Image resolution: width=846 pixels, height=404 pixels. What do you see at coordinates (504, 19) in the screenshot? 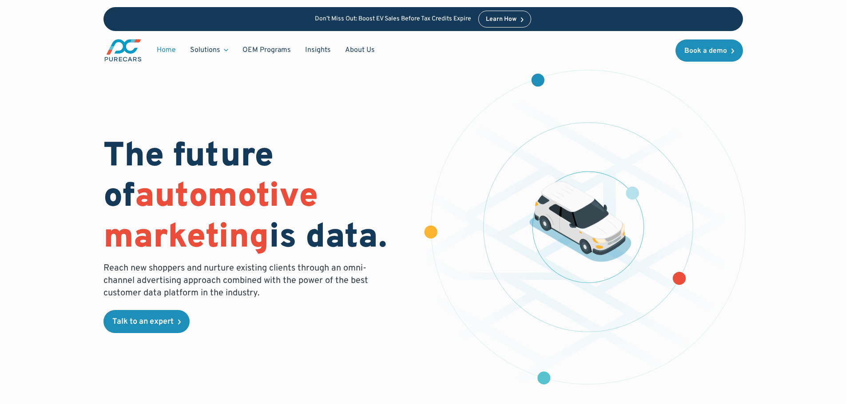
I see `a: Learn How` at bounding box center [504, 19].